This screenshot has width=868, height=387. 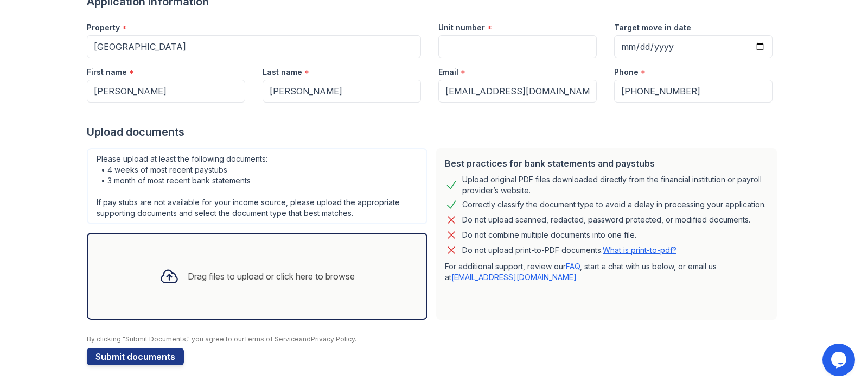 What do you see at coordinates (616, 185) in the screenshot?
I see `div: Upload original PDF files downloaded directly from the financial institution or payroll provider’...` at bounding box center [616, 185].